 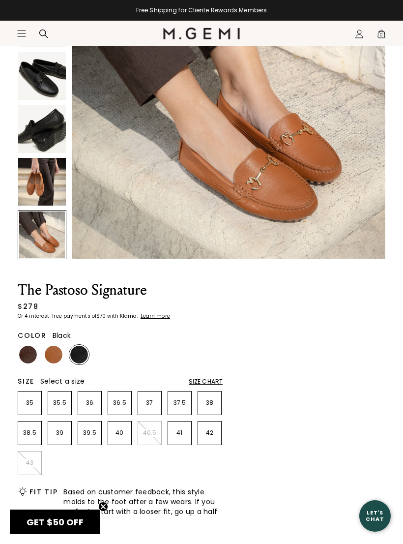 I want to click on img: M.Gemi, so click(x=202, y=33).